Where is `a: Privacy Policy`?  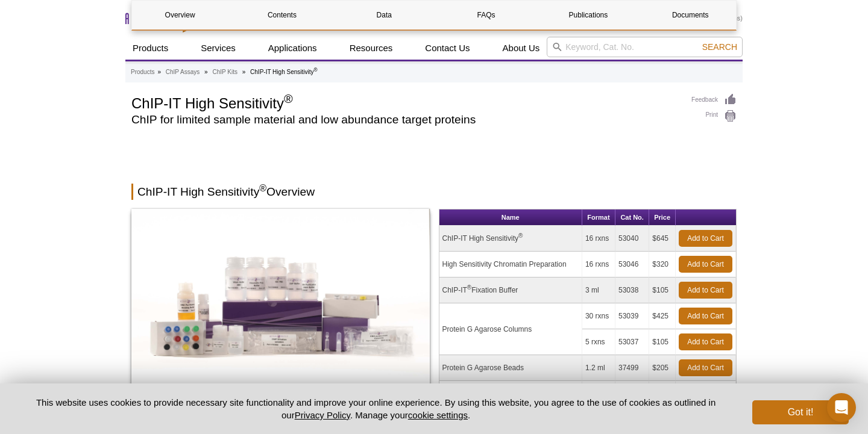
a: Privacy Policy is located at coordinates (323, 415).